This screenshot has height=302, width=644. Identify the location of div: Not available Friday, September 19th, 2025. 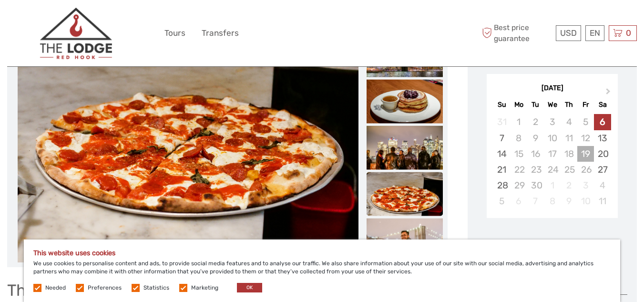
(585, 153).